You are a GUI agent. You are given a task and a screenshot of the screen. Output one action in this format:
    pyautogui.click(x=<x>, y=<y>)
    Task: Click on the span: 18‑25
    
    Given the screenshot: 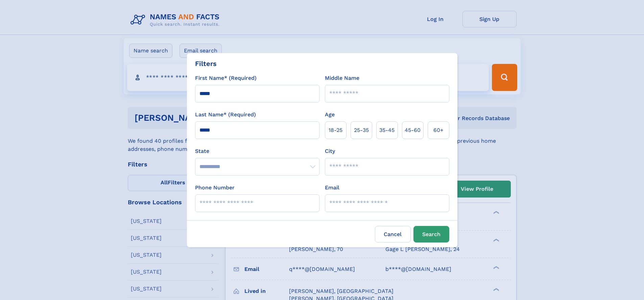 What is the action you would take?
    pyautogui.click(x=335, y=130)
    